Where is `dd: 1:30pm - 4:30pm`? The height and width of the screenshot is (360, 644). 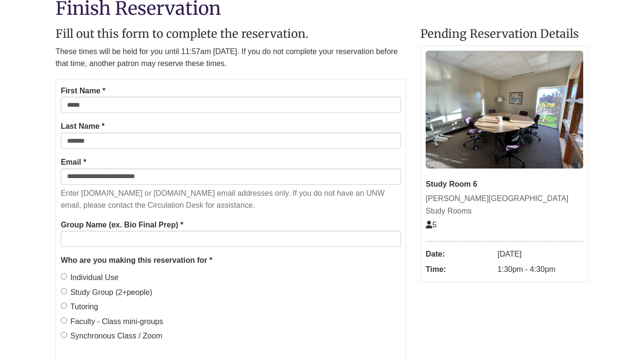
dd: 1:30pm - 4:30pm is located at coordinates (540, 270).